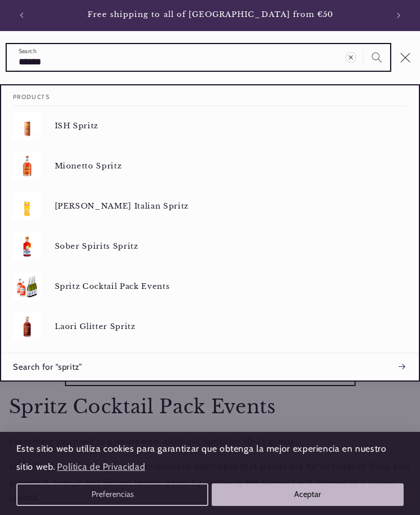  Describe the element at coordinates (210, 247) in the screenshot. I see `a: Sober Spirits Spritz` at that location.